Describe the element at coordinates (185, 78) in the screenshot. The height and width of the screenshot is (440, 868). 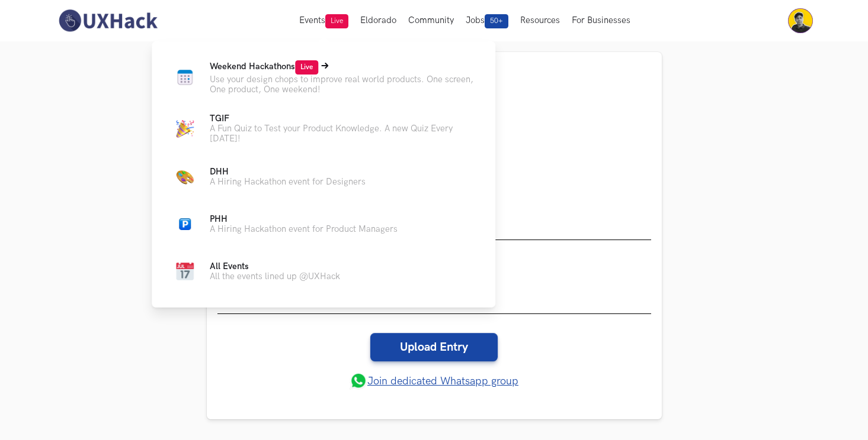
I see `img: Calendar new` at that location.